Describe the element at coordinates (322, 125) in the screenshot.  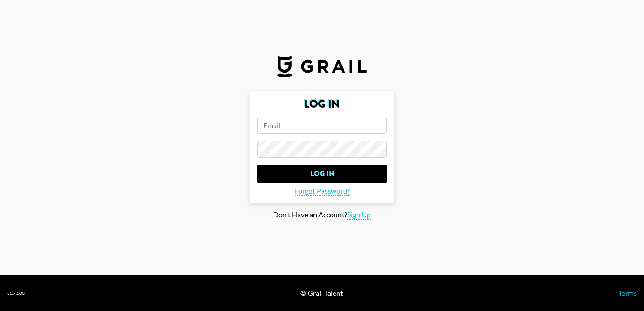
I see `input: Email` at that location.